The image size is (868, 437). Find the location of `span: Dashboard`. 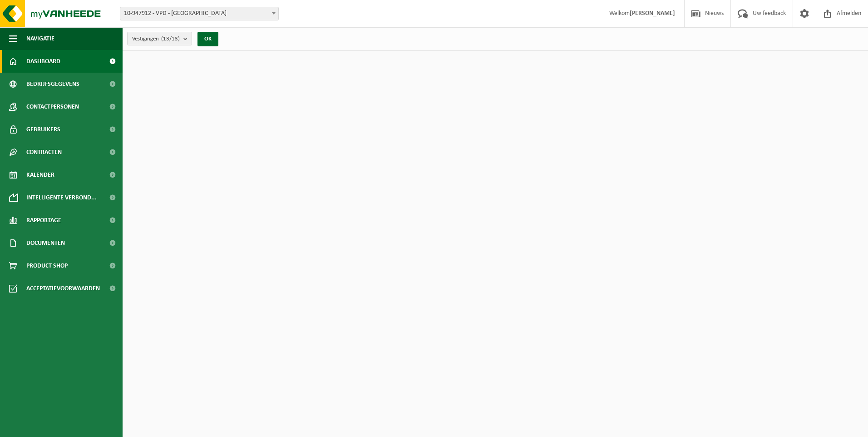

span: Dashboard is located at coordinates (43, 61).